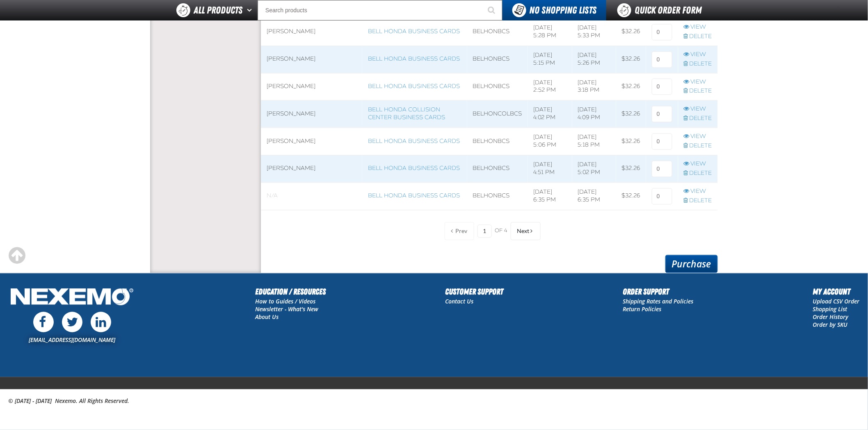 The height and width of the screenshot is (430, 868). Describe the element at coordinates (830, 310) in the screenshot. I see `a: Shopping List` at that location.